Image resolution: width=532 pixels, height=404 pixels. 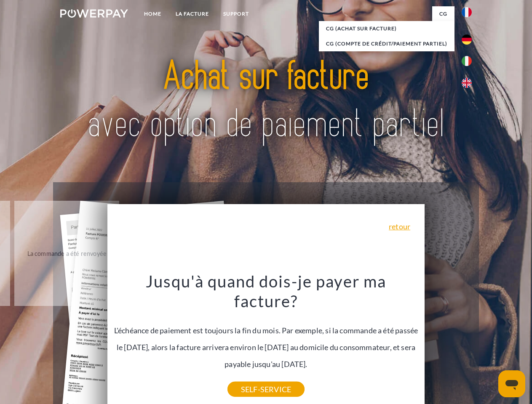 I want to click on a: LA FACTURE, so click(x=192, y=14).